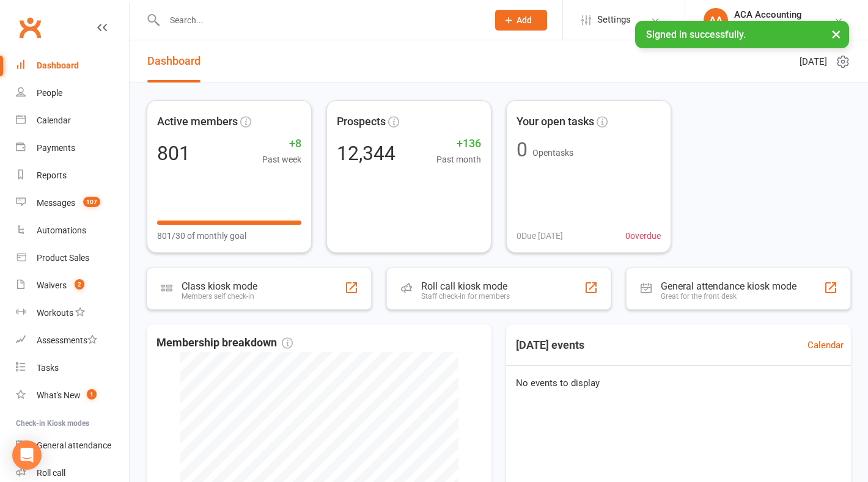 This screenshot has width=868, height=482. Describe the element at coordinates (72, 203) in the screenshot. I see `a: Messages 107` at that location.